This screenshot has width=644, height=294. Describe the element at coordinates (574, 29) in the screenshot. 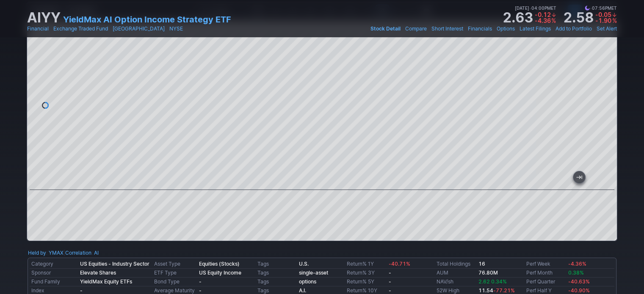

I see `a: Add to Portfolio` at that location.